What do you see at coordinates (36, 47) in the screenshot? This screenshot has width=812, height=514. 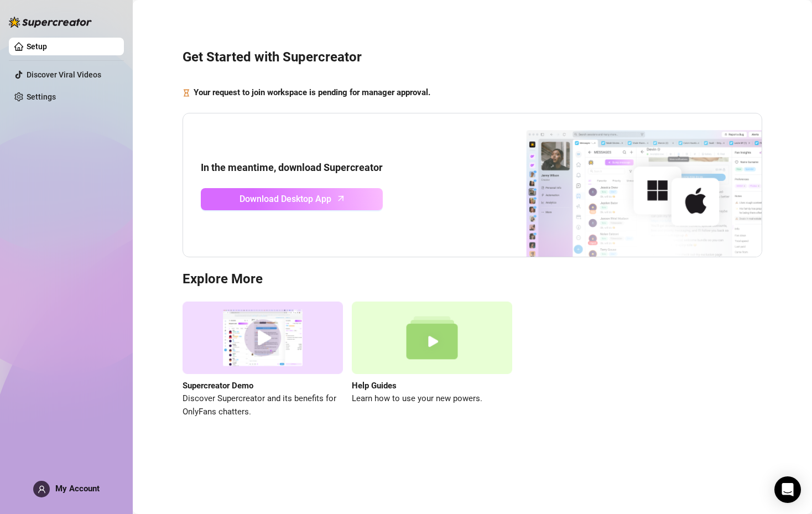 I see `a: Setup` at bounding box center [36, 47].